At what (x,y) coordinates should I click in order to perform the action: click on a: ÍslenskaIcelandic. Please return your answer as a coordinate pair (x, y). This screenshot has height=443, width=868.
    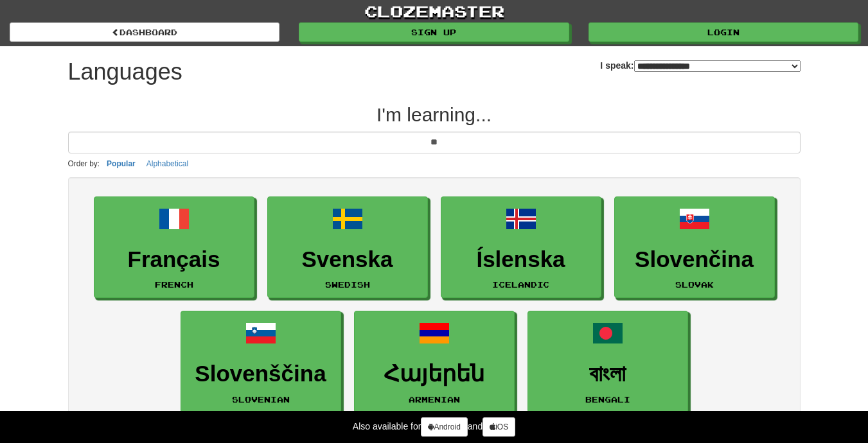
    Looking at the image, I should click on (521, 247).